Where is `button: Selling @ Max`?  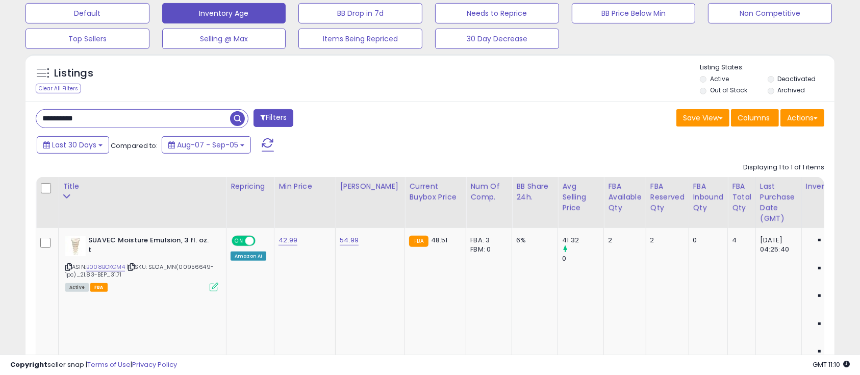
button: Selling @ Max is located at coordinates (224, 39).